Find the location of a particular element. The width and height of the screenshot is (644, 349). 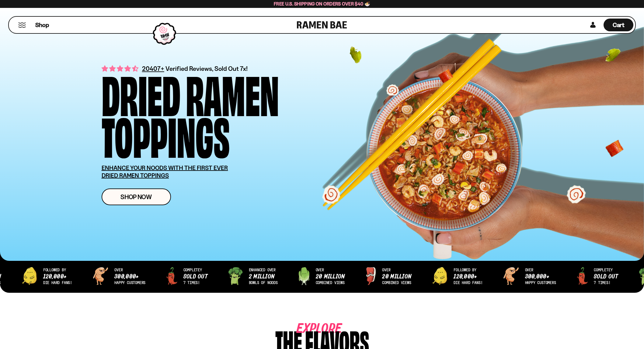

span: Cart is located at coordinates (618, 25).